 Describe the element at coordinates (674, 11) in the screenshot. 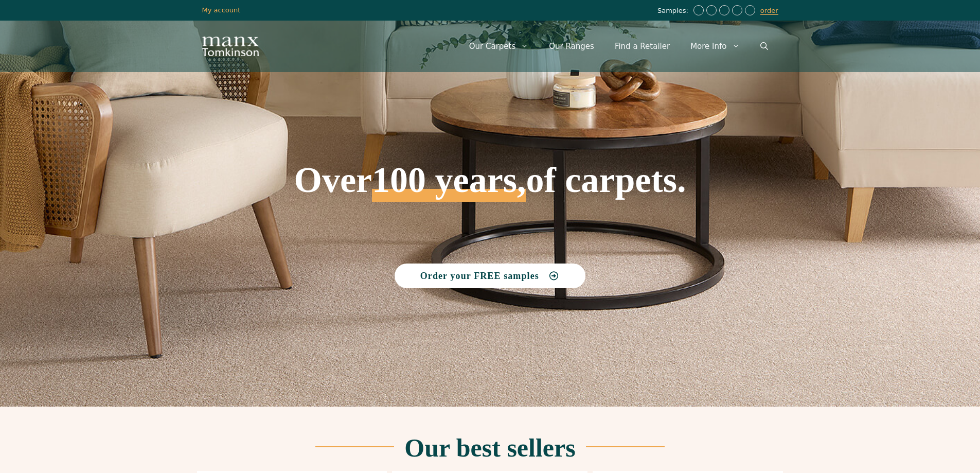

I see `span: Samples:` at that location.